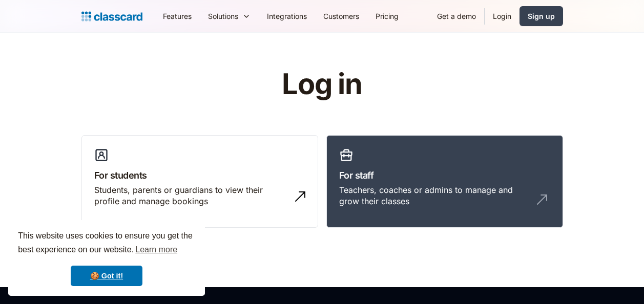  I want to click on div: Teachers, coaches or admins to manage and grow their classes, so click(435, 196).